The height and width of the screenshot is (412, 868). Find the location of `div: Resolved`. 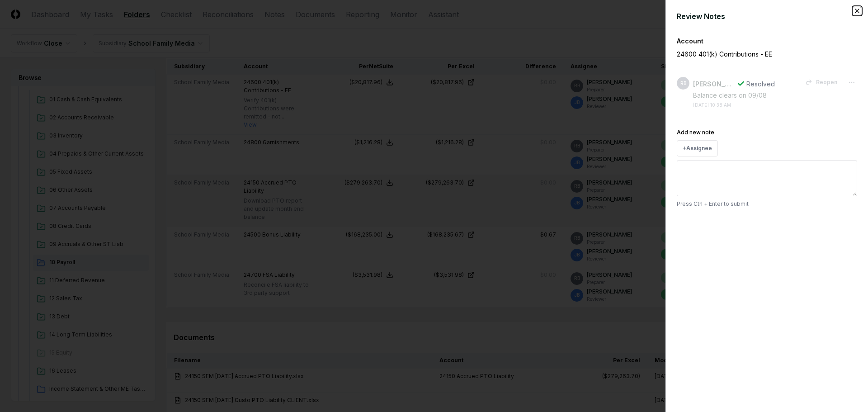

div: Resolved is located at coordinates (761, 84).